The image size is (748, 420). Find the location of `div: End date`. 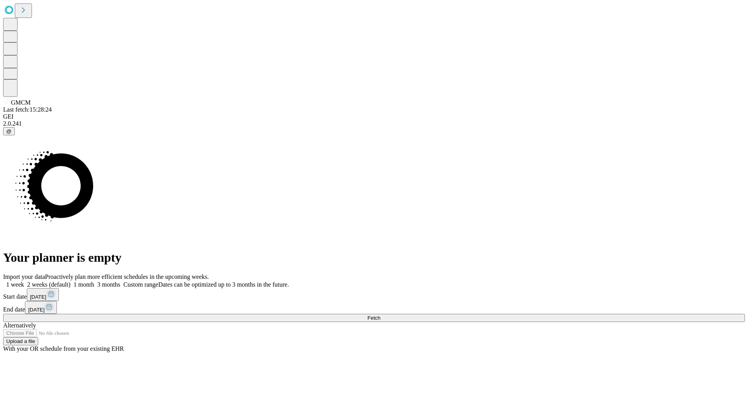

div: End date is located at coordinates (374, 308).